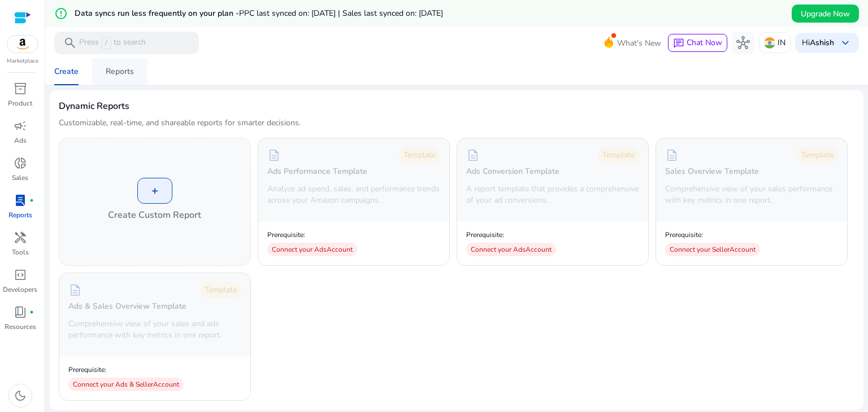  I want to click on span: donut_small, so click(20, 163).